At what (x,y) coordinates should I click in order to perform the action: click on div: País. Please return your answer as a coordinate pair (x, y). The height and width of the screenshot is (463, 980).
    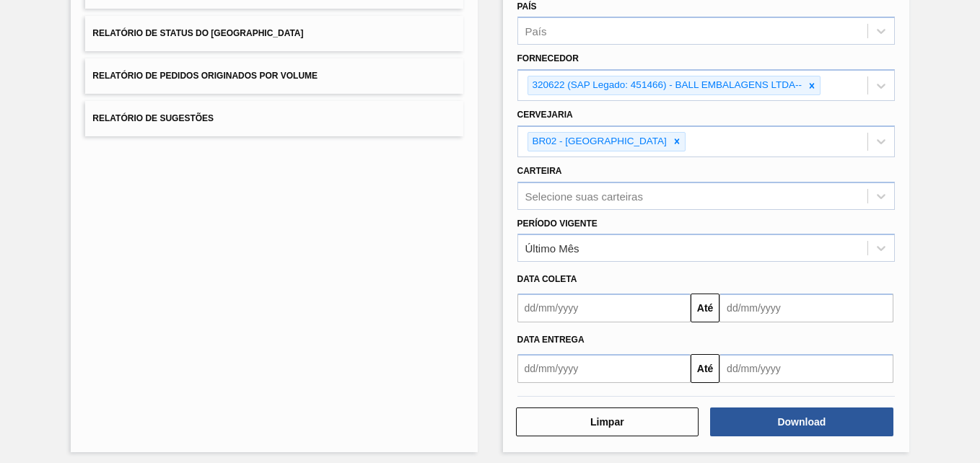
    Looking at the image, I should click on (536, 31).